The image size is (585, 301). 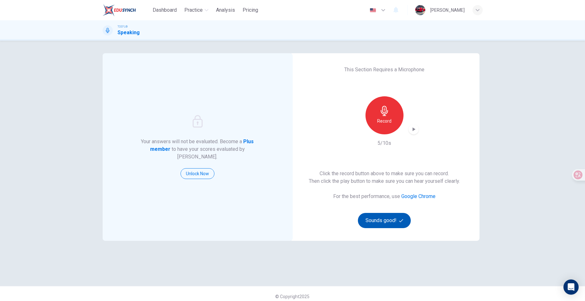 I want to click on button: Sounds good!, so click(x=384, y=220).